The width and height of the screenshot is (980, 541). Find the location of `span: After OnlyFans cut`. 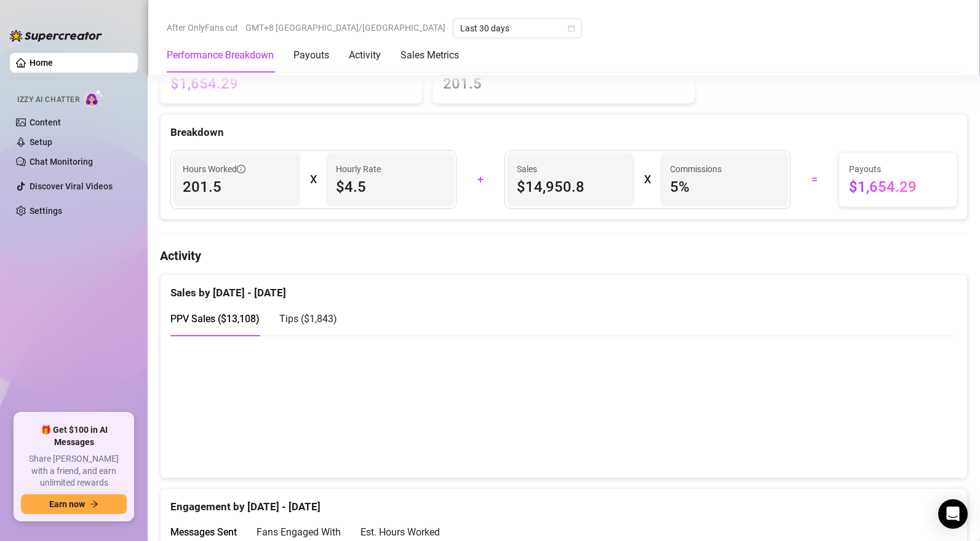

span: After OnlyFans cut is located at coordinates (202, 28).